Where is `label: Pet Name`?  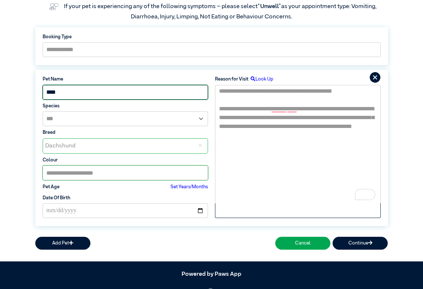
label: Pet Name is located at coordinates (125, 79).